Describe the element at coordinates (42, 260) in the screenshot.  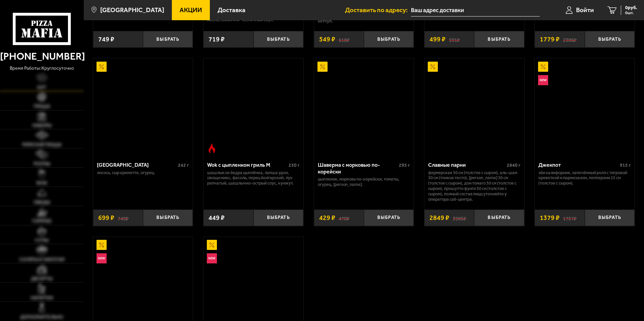
I see `span: Салаты и закуски` at that location.